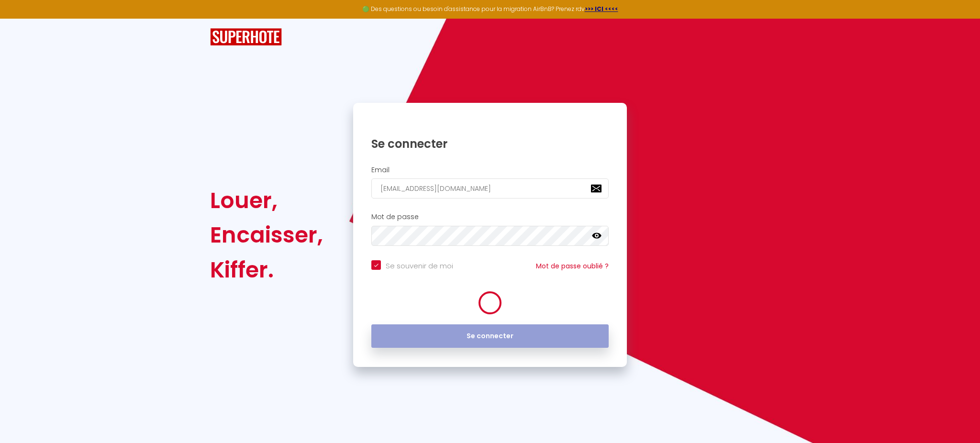 The height and width of the screenshot is (443, 980). What do you see at coordinates (266, 269) in the screenshot?
I see `div: Kiffer.` at bounding box center [266, 269].